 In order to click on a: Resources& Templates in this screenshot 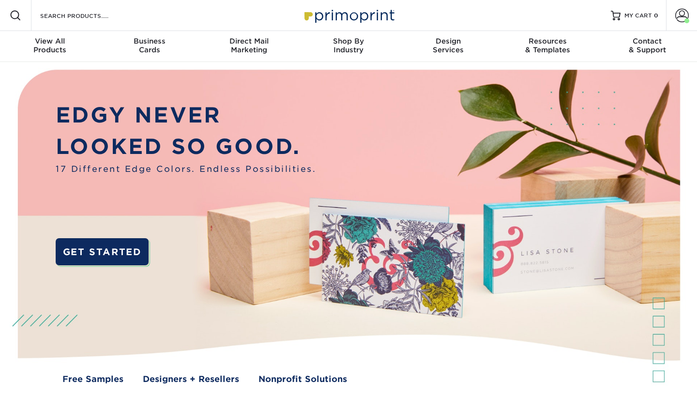, I will do `click(548, 46)`.